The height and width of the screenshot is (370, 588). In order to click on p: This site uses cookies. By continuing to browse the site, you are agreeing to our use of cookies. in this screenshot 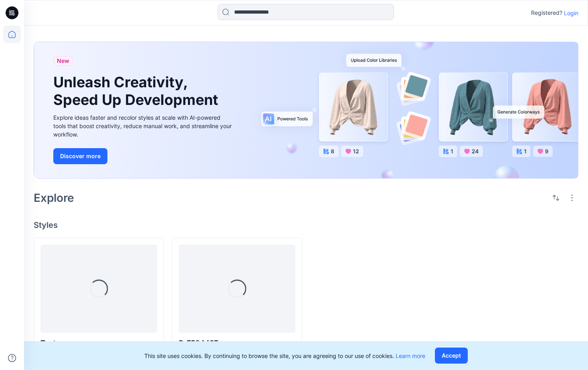, I will do `click(285, 356)`.